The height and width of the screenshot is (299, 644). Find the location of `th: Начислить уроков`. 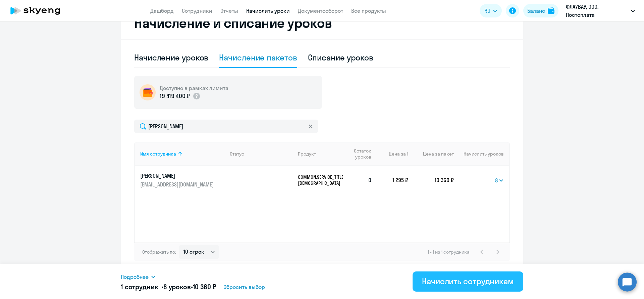

th: Начислить уроков is located at coordinates (481, 154).